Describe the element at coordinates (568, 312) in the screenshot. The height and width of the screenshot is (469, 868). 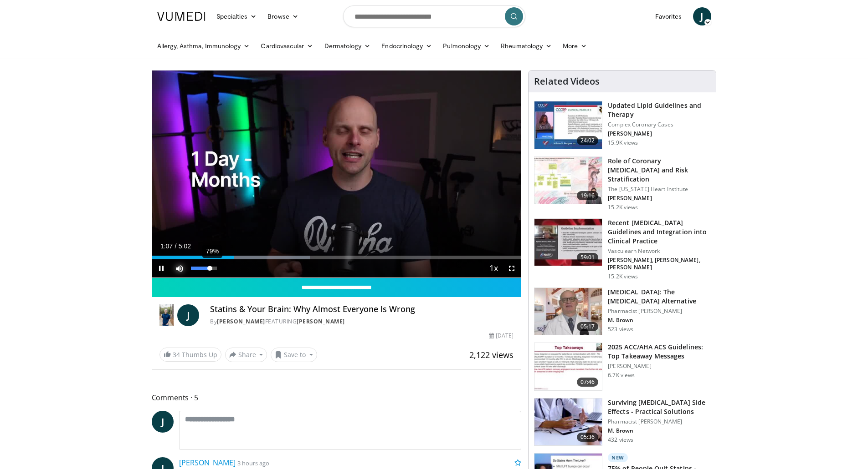
I see `img: ce9609b9-a9bf-4b08-84dd-8eeb8ab29fc6.150x105_q85_crop-smart_upscale.jpg` at that location.